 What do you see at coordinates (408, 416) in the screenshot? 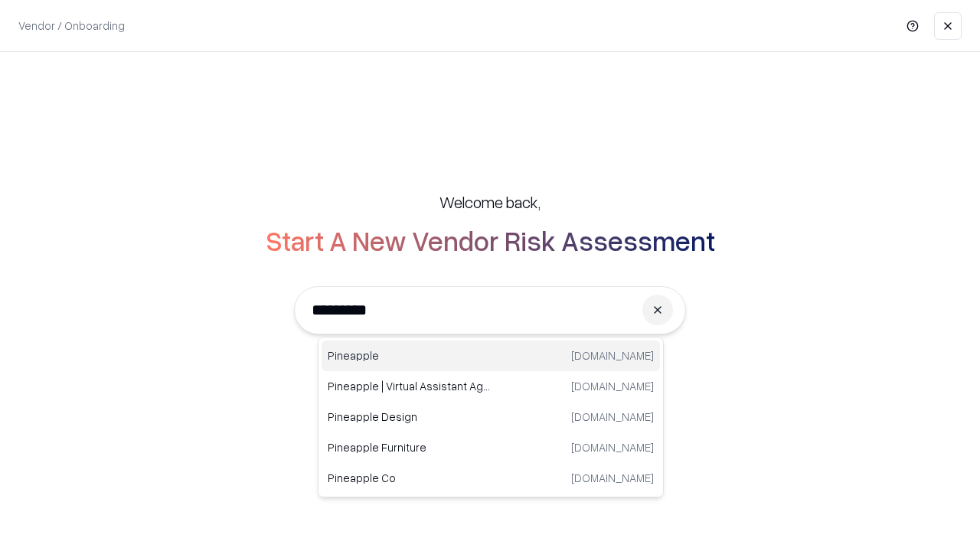
I see `p: Pineapple Design` at bounding box center [408, 416].